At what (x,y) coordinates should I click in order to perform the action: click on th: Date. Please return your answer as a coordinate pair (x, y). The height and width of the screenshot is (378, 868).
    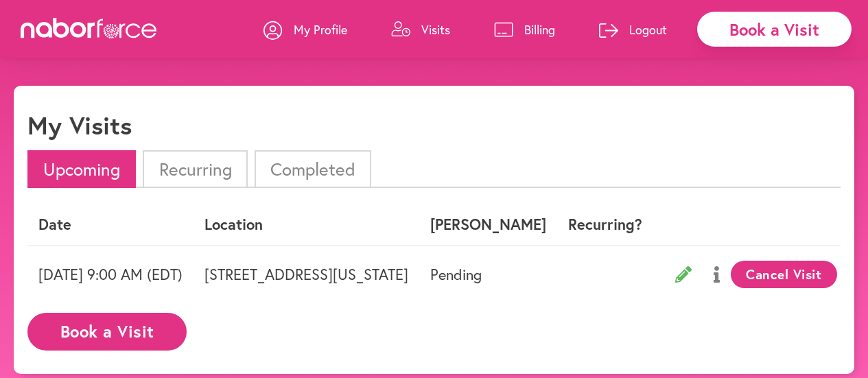
    Looking at the image, I should click on (111, 224).